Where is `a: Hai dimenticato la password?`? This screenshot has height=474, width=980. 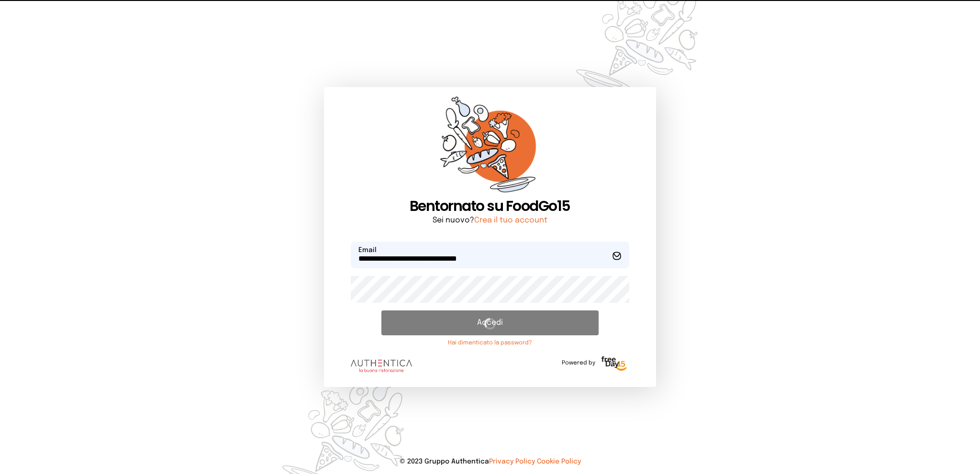 a: Hai dimenticato la password? is located at coordinates (490, 343).